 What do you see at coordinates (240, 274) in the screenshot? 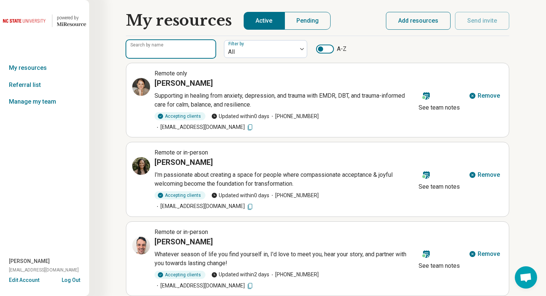
I see `span: Updated within 2 days` at bounding box center [240, 274].